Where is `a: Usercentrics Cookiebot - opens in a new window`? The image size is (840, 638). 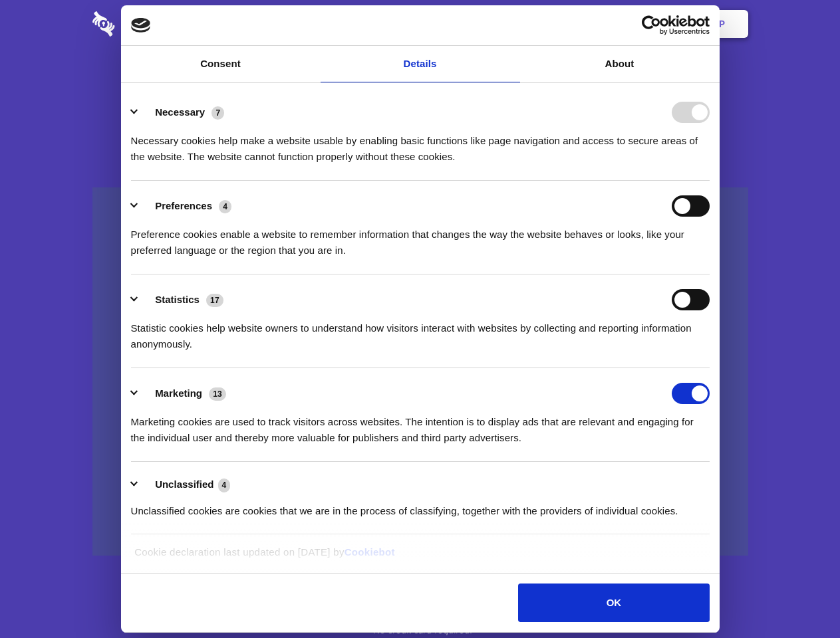 a: Usercentrics Cookiebot - opens in a new window is located at coordinates (651, 25).